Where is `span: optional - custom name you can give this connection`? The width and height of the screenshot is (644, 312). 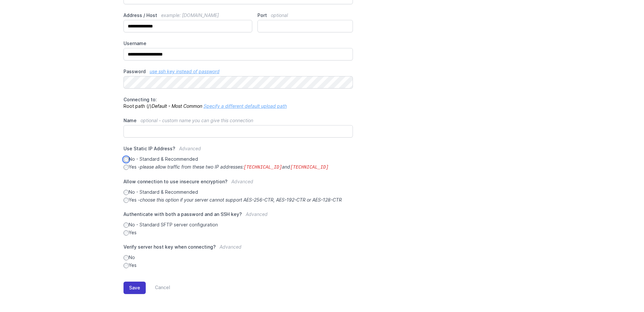 span: optional - custom name you can give this connection is located at coordinates (197, 120).